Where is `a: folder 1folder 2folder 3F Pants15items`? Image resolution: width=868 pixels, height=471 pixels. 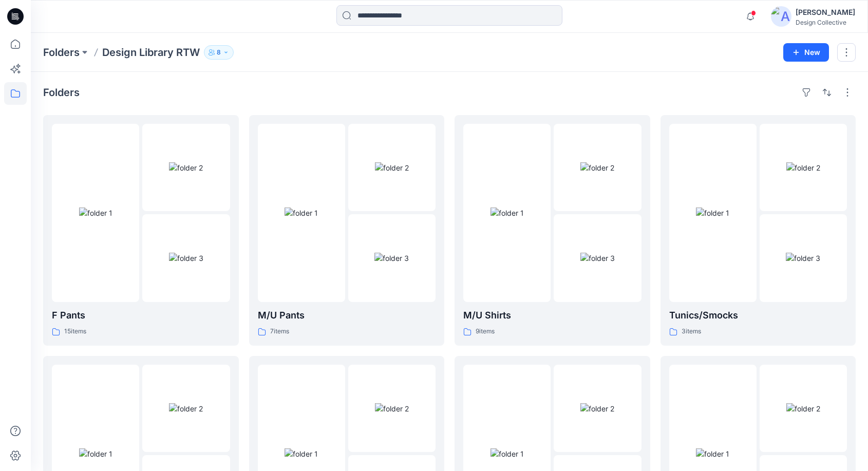 a: folder 1folder 2folder 3F Pants15items is located at coordinates (141, 230).